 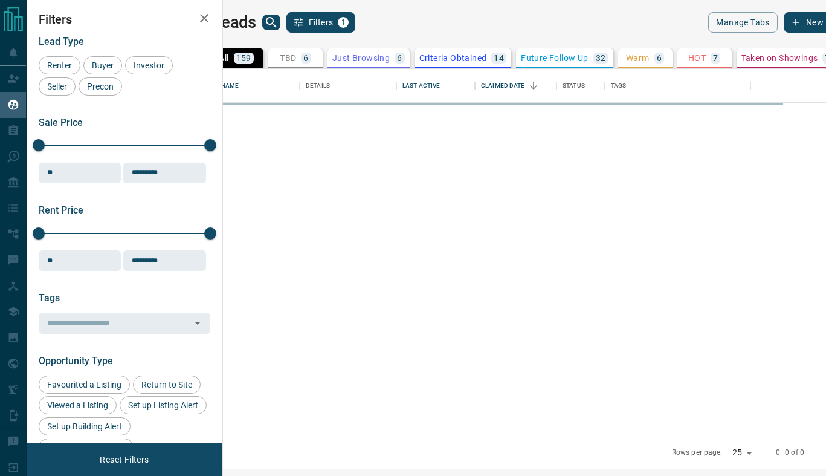 What do you see at coordinates (742, 452) in the screenshot?
I see `div: 25` at bounding box center [742, 452].